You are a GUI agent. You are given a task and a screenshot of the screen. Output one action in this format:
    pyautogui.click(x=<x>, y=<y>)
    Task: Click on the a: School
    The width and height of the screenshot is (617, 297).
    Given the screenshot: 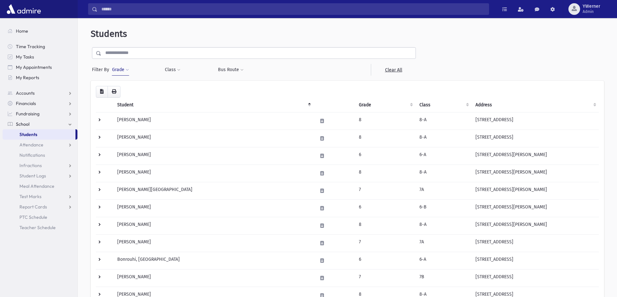 What is the action you would take?
    pyautogui.click(x=40, y=124)
    